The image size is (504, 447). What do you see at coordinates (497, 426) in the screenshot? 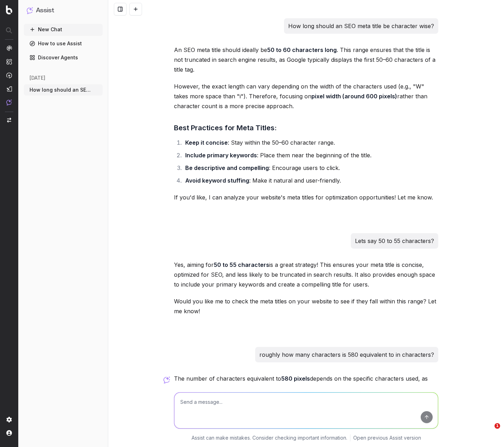
I see `span: 1` at bounding box center [497, 426].